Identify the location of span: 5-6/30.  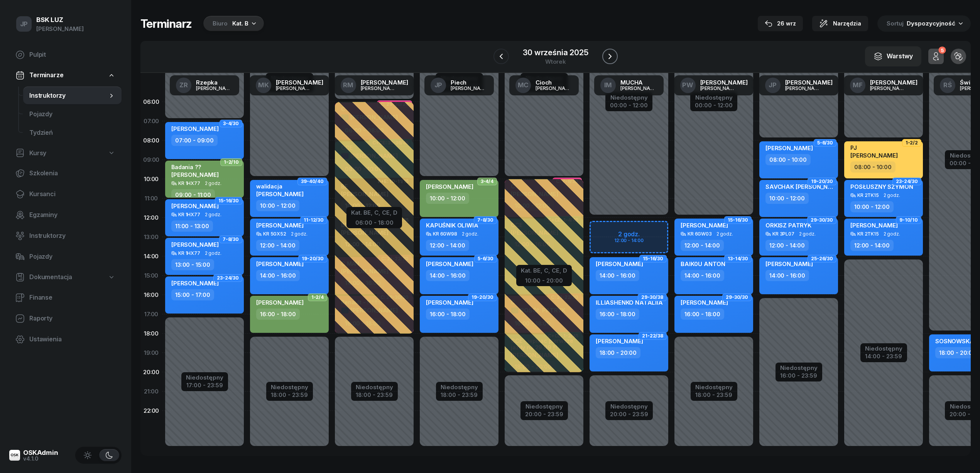
(485, 259).